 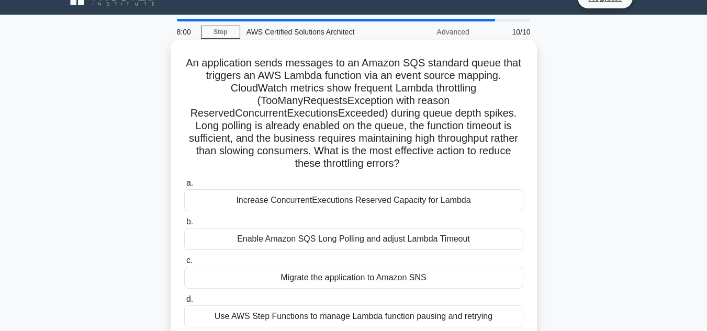 What do you see at coordinates (190, 299) in the screenshot?
I see `span: d.` at bounding box center [190, 299].